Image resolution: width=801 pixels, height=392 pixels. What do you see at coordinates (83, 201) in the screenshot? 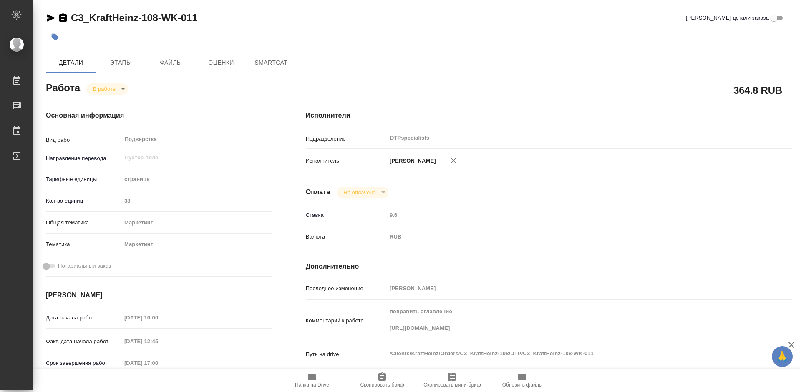
I see `p: Кол-во единиц` at bounding box center [83, 201].